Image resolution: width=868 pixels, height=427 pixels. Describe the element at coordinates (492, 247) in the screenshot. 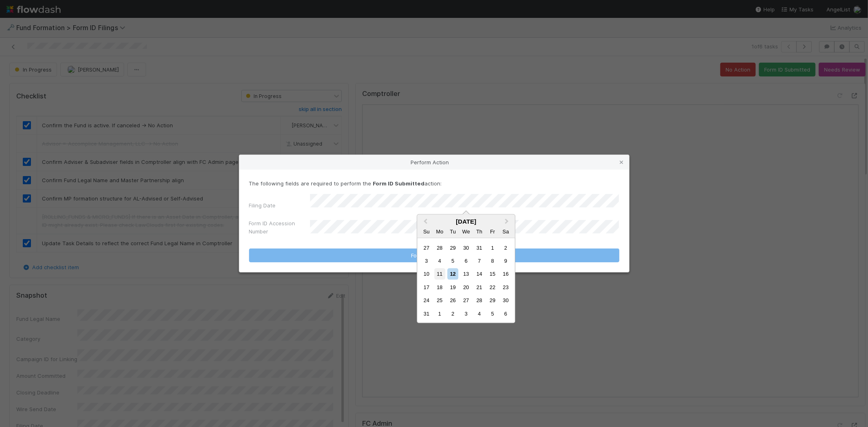

I see `div: Choose Friday, August 1st, 2025` at that location.